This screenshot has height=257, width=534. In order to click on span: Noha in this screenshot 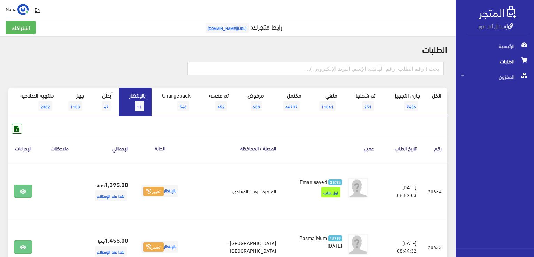, I will do `click(11, 9)`.